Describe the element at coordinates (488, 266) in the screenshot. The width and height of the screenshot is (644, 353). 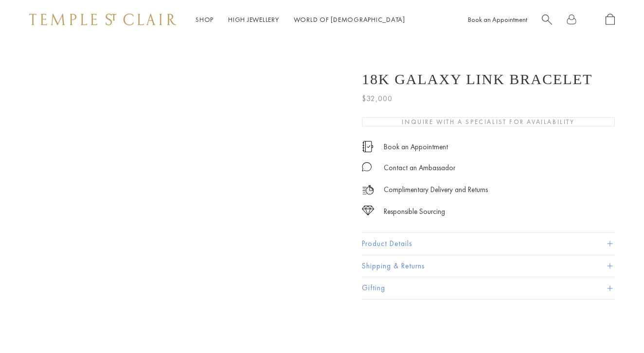
I see `button: Shipping & Returns` at that location.